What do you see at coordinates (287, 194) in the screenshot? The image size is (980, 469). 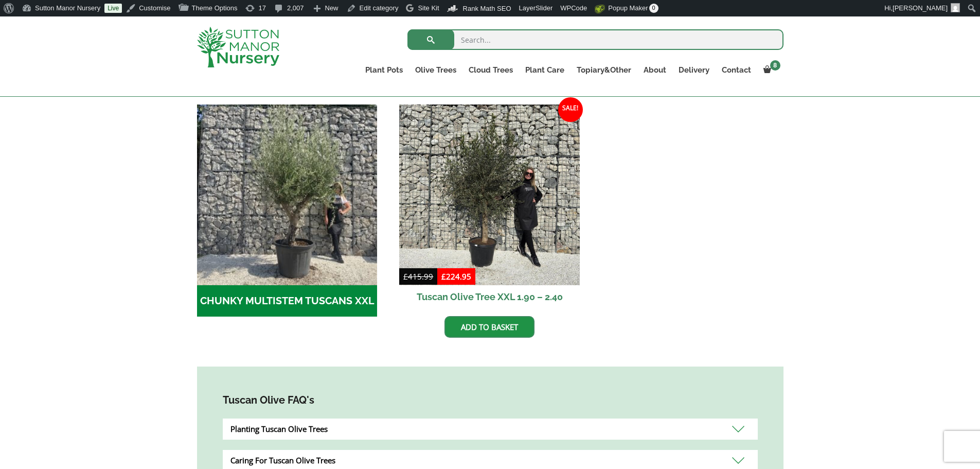 I see `img: CHUNKY MULTISTEM TUSCANS XXL` at bounding box center [287, 194].